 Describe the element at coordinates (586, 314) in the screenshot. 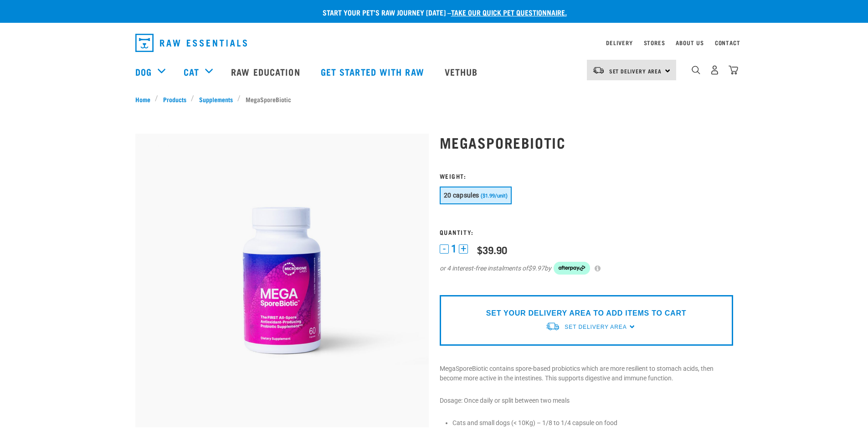

I see `p: SET YOUR DELIVERY AREA TO ADD ITEMS TO CART` at that location.